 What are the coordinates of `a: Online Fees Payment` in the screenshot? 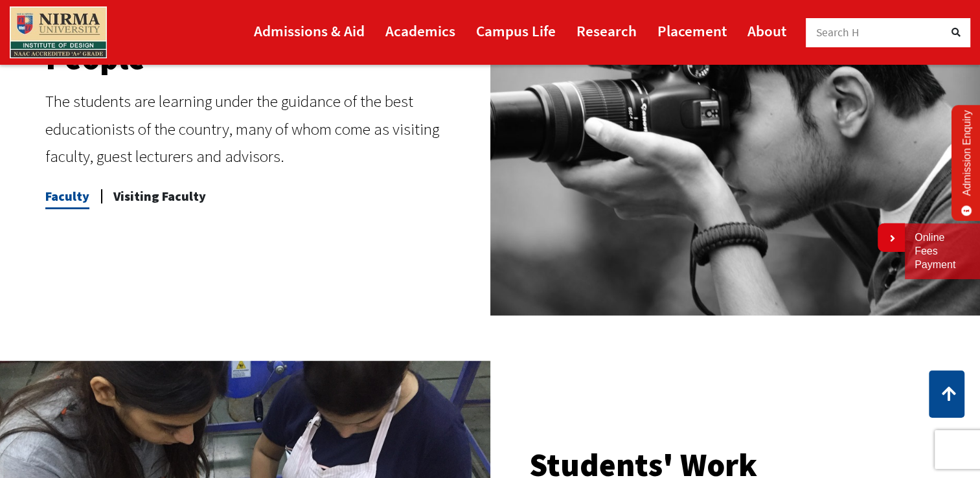 It's located at (943, 251).